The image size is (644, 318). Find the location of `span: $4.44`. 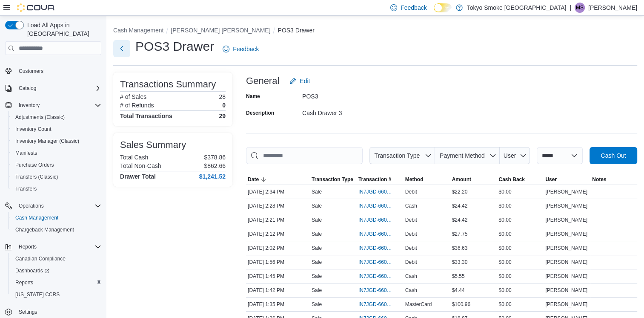

span: $4.44 is located at coordinates (459, 290).